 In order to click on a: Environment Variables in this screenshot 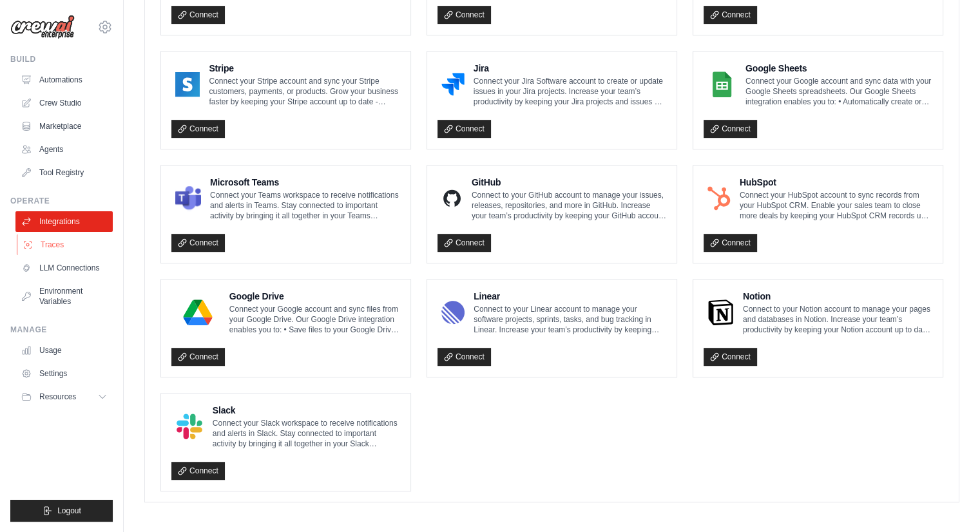, I will do `click(64, 296)`.